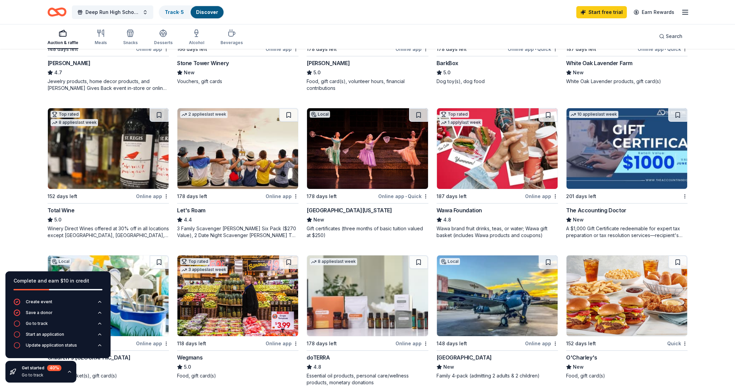  What do you see at coordinates (367, 85) in the screenshot?
I see `div: Food, gift card(s), volunteer hours, financial contributions` at bounding box center [367, 85].